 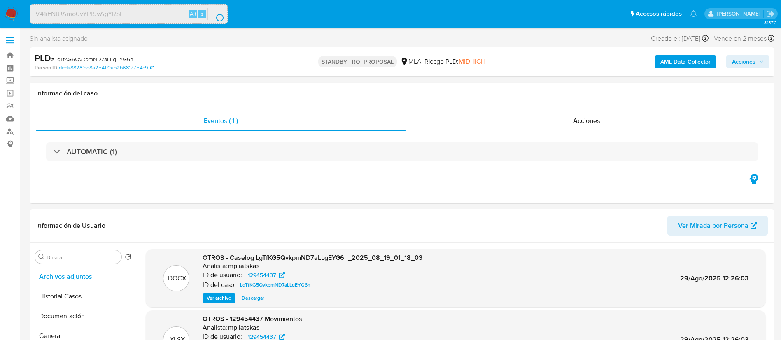 I want to click on div: MLA, so click(x=410, y=62).